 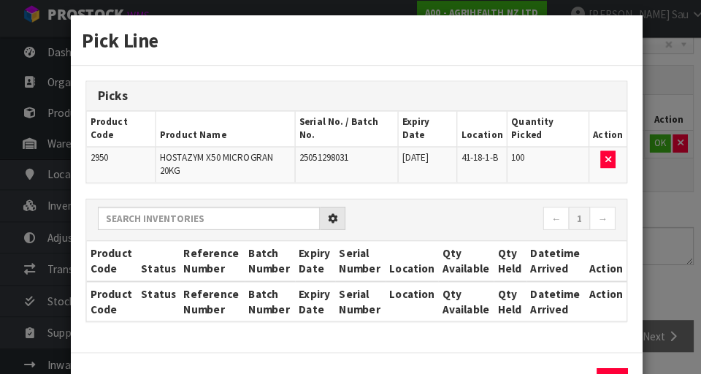 I want to click on th: Product Name, so click(x=220, y=134).